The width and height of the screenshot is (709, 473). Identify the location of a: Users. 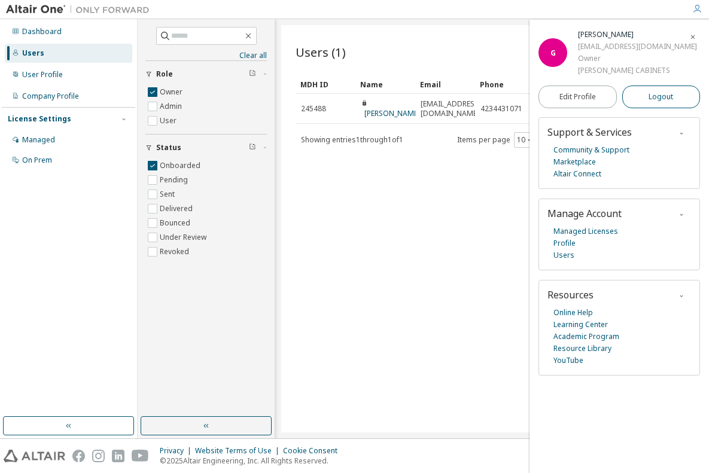
(564, 256).